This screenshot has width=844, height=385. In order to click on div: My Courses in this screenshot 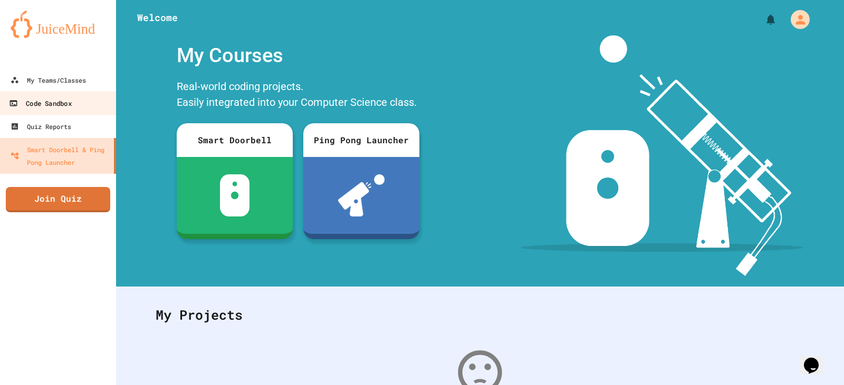, I will do `click(298, 55)`.